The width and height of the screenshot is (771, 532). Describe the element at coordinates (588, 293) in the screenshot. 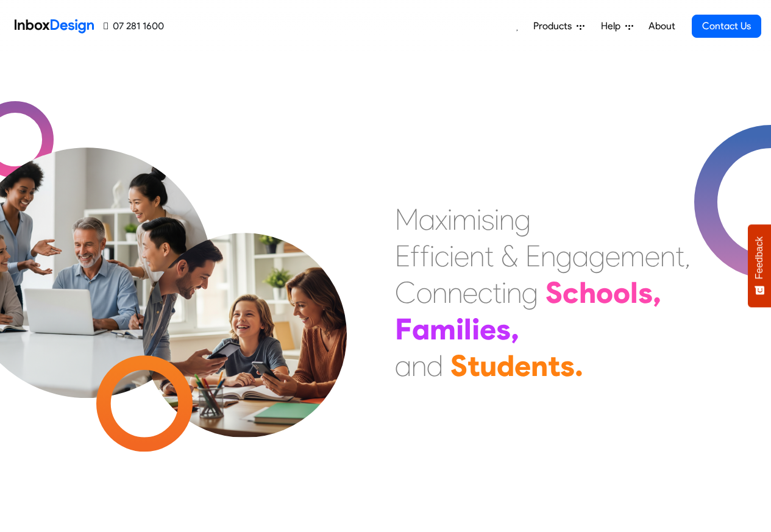

I see `div: h` at that location.